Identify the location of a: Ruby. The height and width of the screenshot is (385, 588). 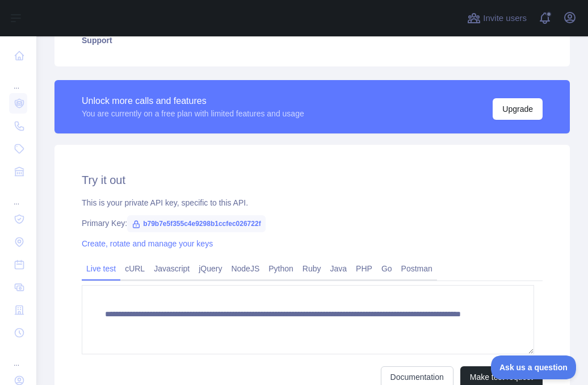
(311, 269).